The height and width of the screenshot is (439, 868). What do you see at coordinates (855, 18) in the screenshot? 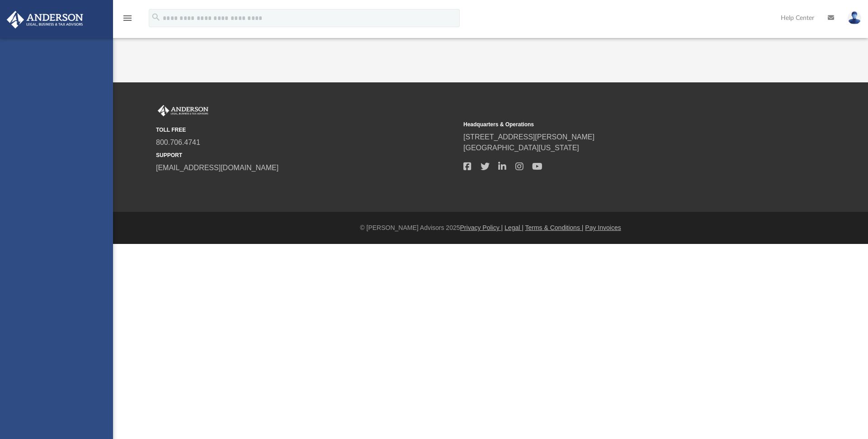
I see `img: User Pic` at bounding box center [855, 18].